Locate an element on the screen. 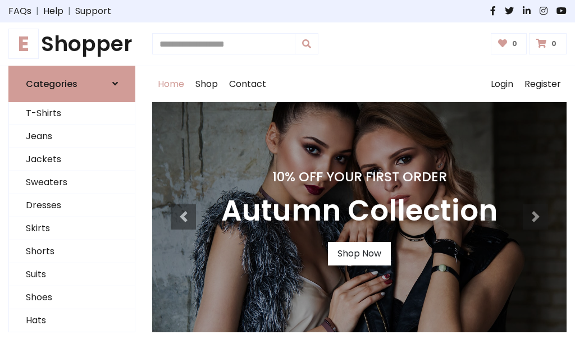 This screenshot has width=575, height=339. a: Hats is located at coordinates (72, 320).